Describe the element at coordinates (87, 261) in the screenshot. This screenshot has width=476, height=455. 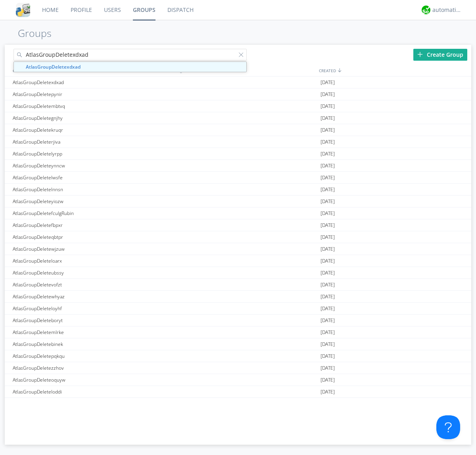
I see `div: AtlasGroupDeleteloarx` at that location.